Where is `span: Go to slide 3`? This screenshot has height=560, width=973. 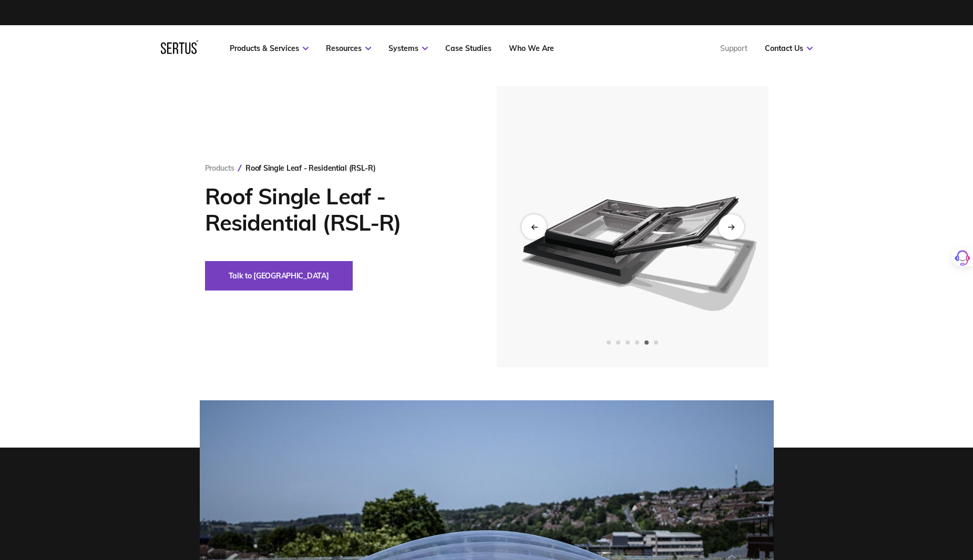
span: Go to slide 3 is located at coordinates (628, 342).